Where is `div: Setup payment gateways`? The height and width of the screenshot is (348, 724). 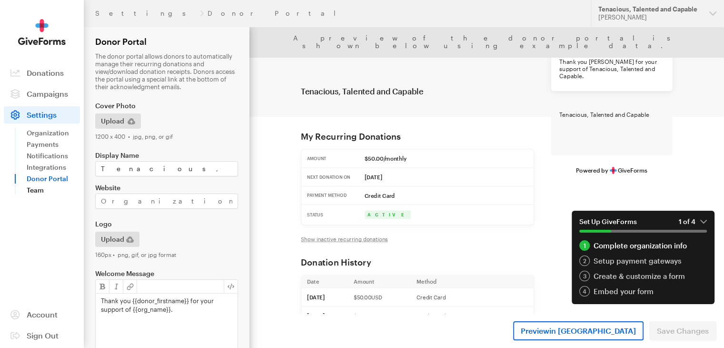 div: Setup payment gateways is located at coordinates (643, 260).